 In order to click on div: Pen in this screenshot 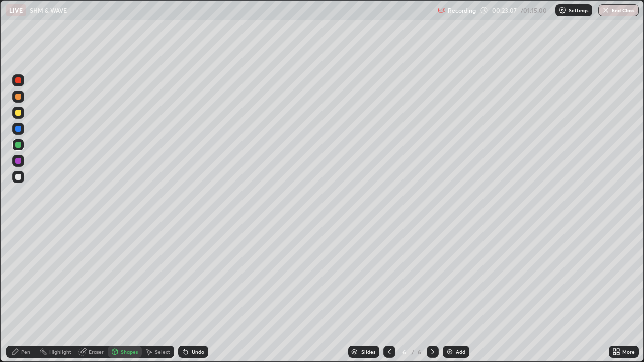, I will do `click(26, 352)`.